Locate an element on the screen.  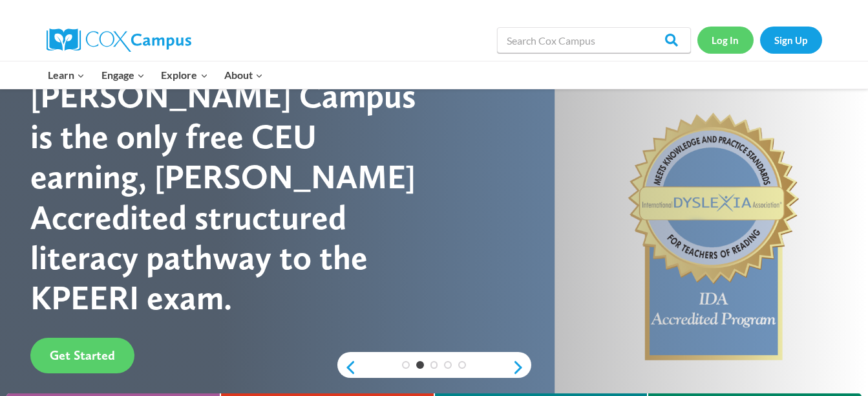
nav: Secondary Navigation is located at coordinates (759, 40).